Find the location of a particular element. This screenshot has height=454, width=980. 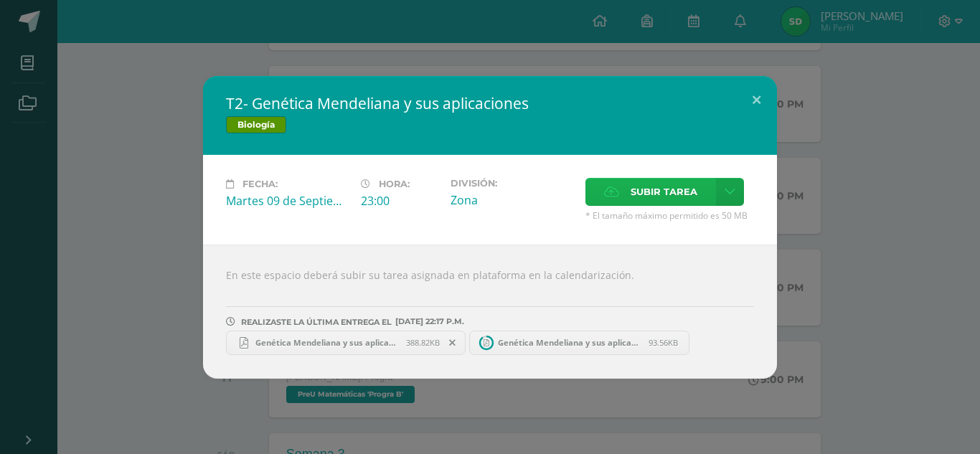

h2: T2- Genética Mendeliana y sus aplicaciones is located at coordinates (490, 103).